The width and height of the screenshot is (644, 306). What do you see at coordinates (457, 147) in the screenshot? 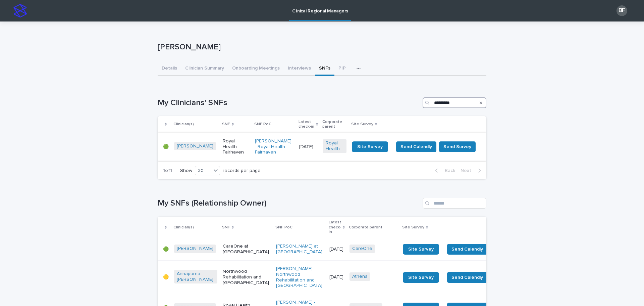
I see `span: Send Survey` at bounding box center [457, 147].